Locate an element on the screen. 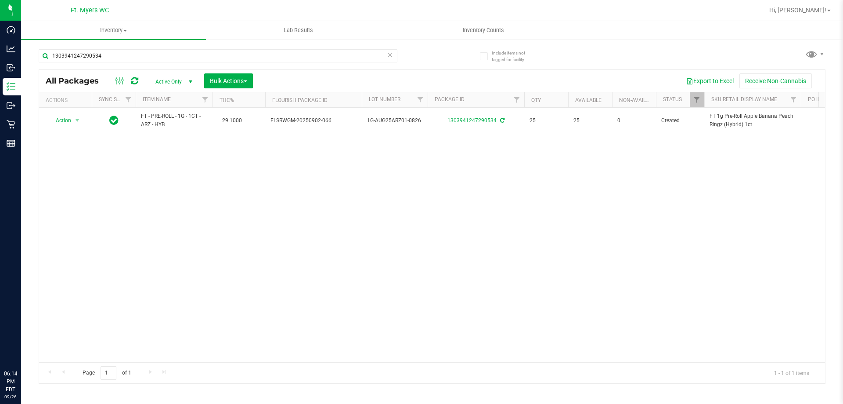 Image resolution: width=843 pixels, height=404 pixels. a: Package ID is located at coordinates (450, 99).